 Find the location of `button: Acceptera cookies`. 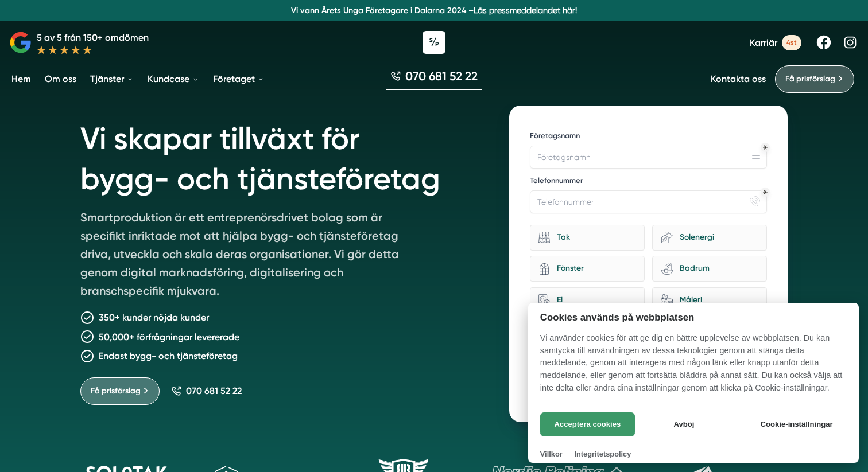

button: Acceptera cookies is located at coordinates (587, 425).